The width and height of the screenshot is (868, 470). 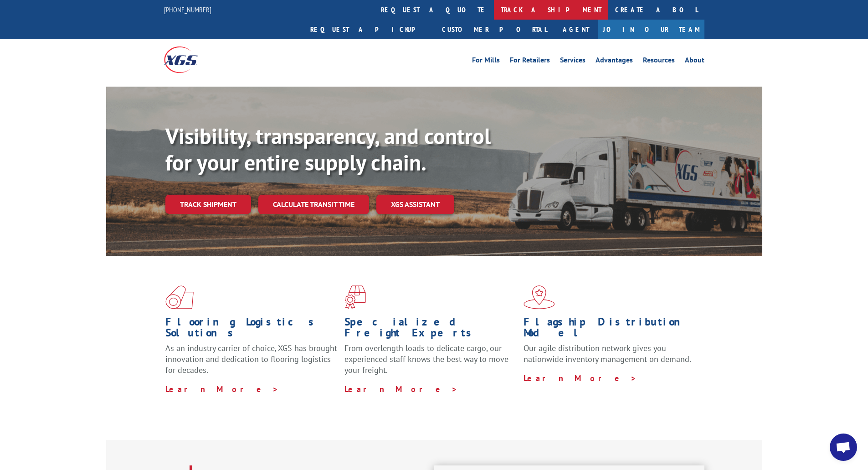 What do you see at coordinates (355, 298) in the screenshot?
I see `img: xgs-icon-focused-on-flooring-red` at bounding box center [355, 298].